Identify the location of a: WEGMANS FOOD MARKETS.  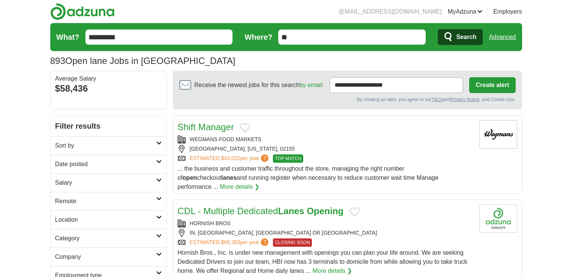
(226, 139).